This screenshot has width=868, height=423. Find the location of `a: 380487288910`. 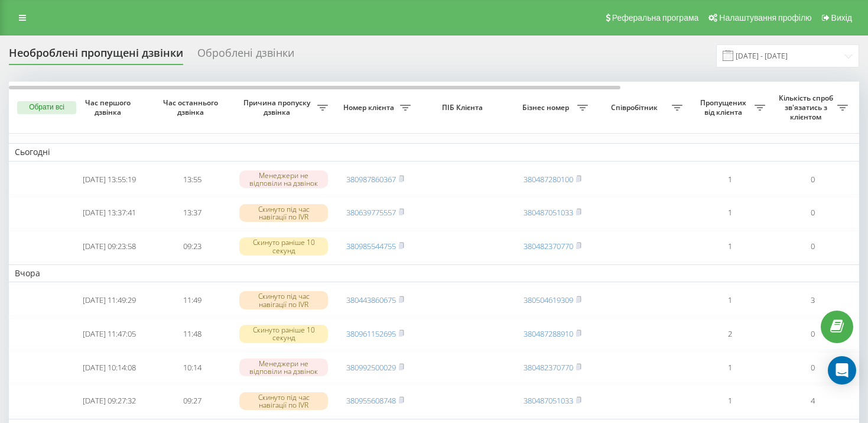

a: 380487288910 is located at coordinates (549, 333).